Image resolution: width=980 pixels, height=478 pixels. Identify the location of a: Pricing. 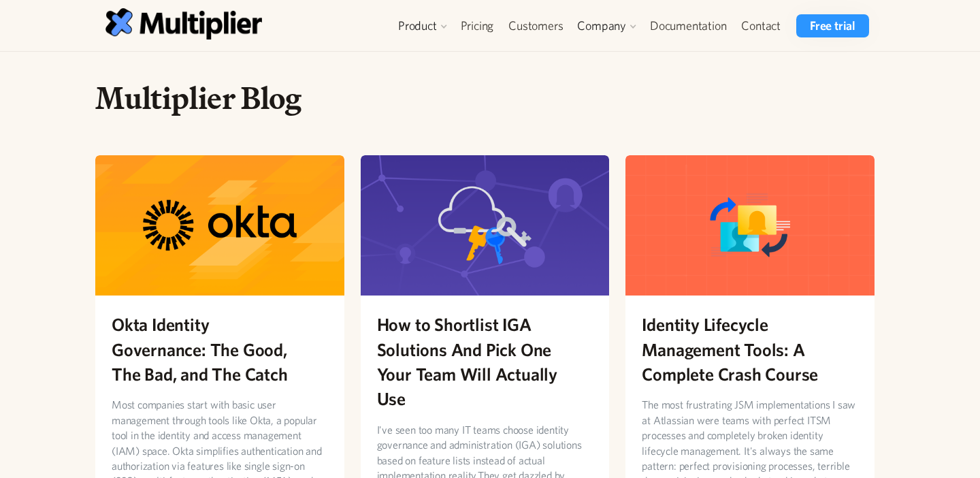
(477, 26).